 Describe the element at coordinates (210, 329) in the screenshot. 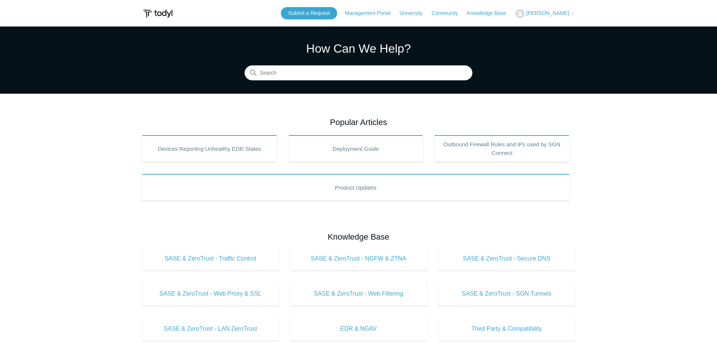

I see `span: SASE & ZeroTrust - LAN ZeroTrust` at that location.